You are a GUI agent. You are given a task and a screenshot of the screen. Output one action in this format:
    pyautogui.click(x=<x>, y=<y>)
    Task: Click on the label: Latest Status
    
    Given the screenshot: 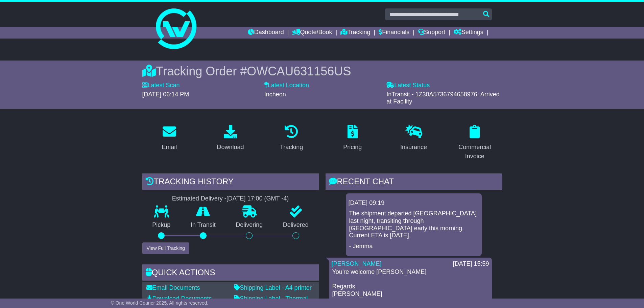 What is the action you would take?
    pyautogui.click(x=408, y=86)
    